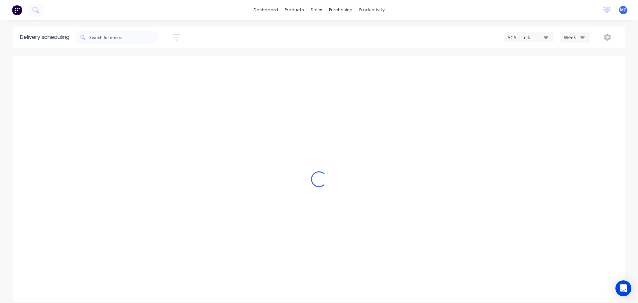 The height and width of the screenshot is (303, 638). Describe the element at coordinates (45, 37) in the screenshot. I see `div: Delivery scheduling` at that location.